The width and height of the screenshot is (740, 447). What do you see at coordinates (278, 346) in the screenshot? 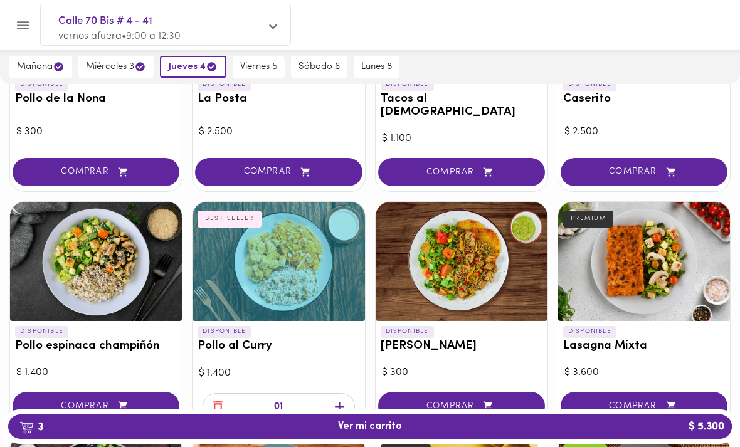
I see `h3: Pollo al Curry` at bounding box center [278, 346].